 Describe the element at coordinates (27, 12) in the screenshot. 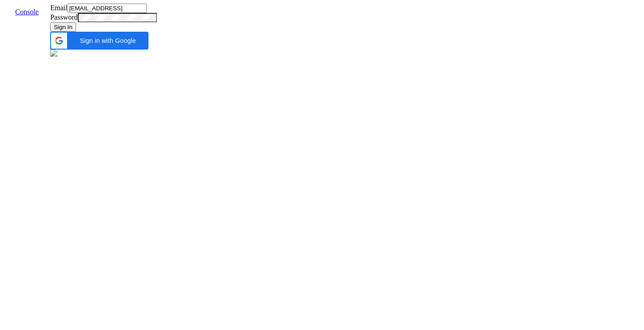

I see `a: Console` at that location.